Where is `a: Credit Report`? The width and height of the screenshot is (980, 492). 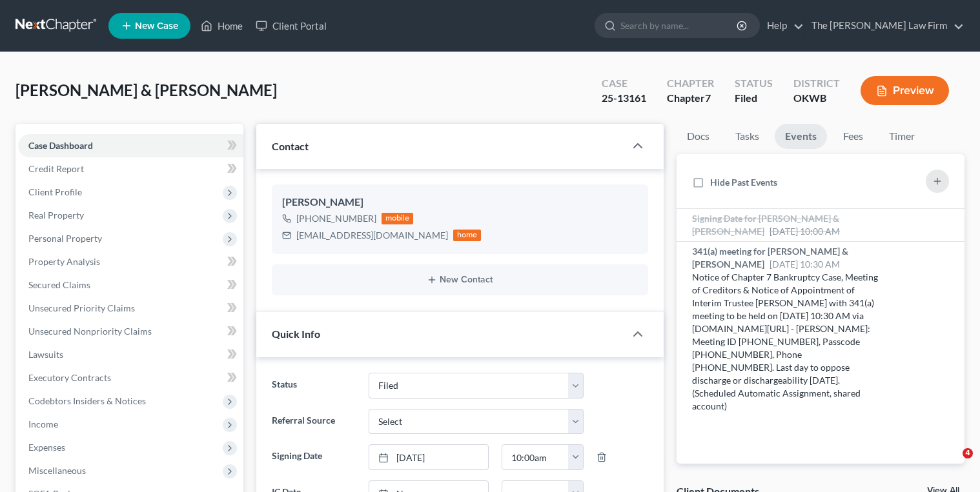 a: Credit Report is located at coordinates (131, 169).